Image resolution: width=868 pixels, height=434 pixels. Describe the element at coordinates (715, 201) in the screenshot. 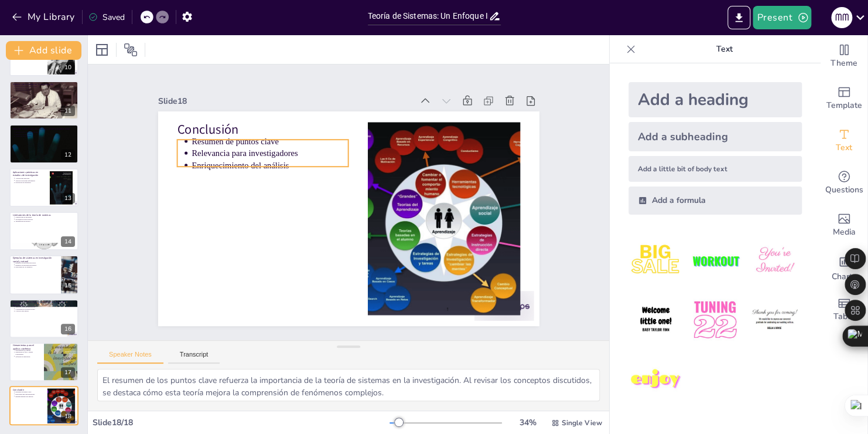

I see `div: Add a formula` at that location.